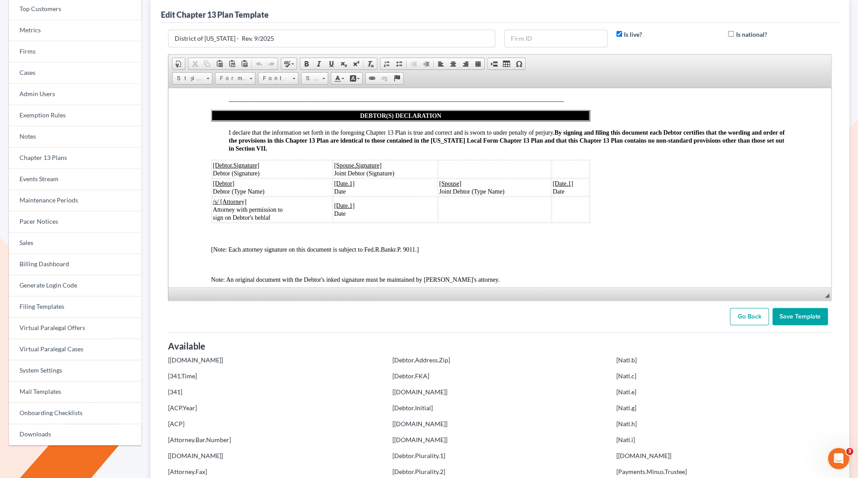 Image resolution: width=858 pixels, height=478 pixels. Describe the element at coordinates (494, 64) in the screenshot. I see `a: Insert Page Break for Printing` at that location.